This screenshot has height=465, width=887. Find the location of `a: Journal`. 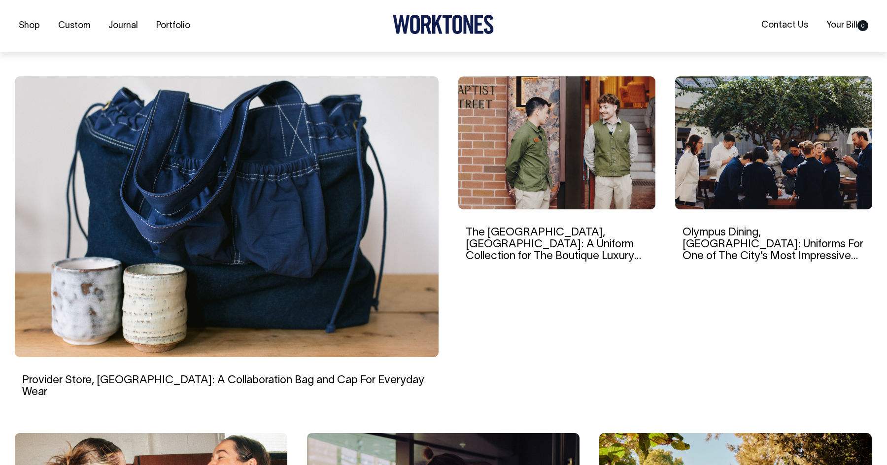

a: Journal is located at coordinates (123, 26).